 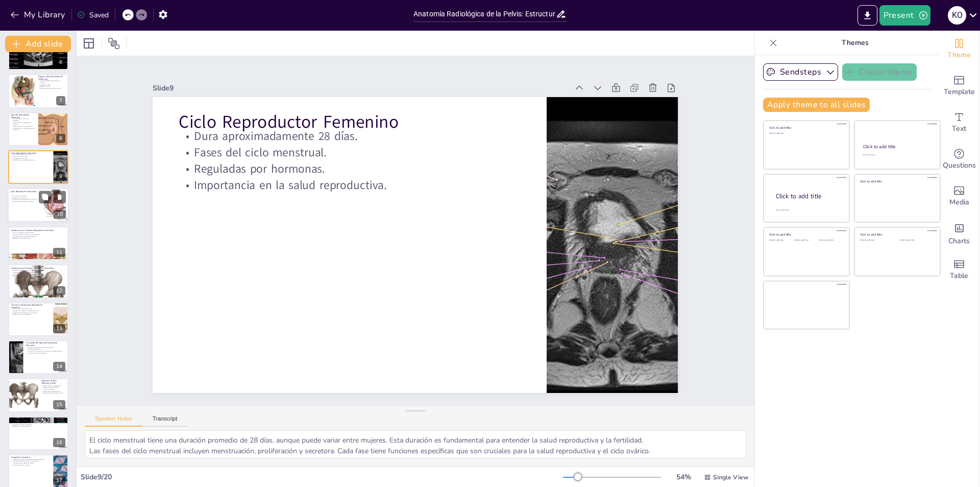 I want to click on div: 12, so click(x=59, y=290).